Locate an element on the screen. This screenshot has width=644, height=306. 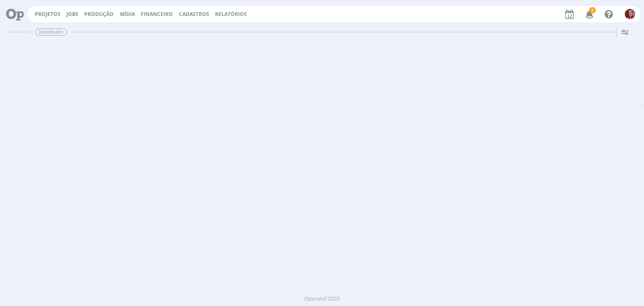
button: Relatórios is located at coordinates (231, 14).